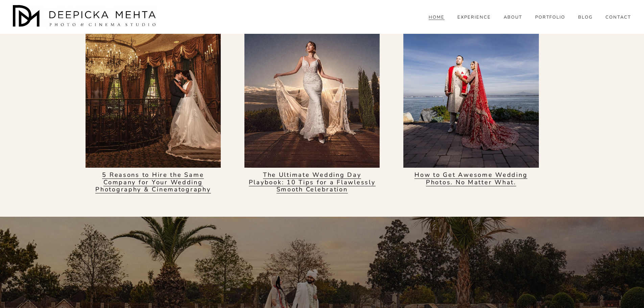  I want to click on a: folder dropdown, so click(586, 17).